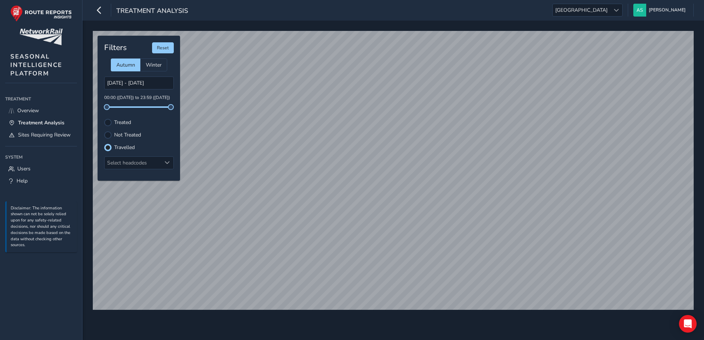 This screenshot has height=340, width=704. I want to click on a: Treatment Analysis, so click(41, 123).